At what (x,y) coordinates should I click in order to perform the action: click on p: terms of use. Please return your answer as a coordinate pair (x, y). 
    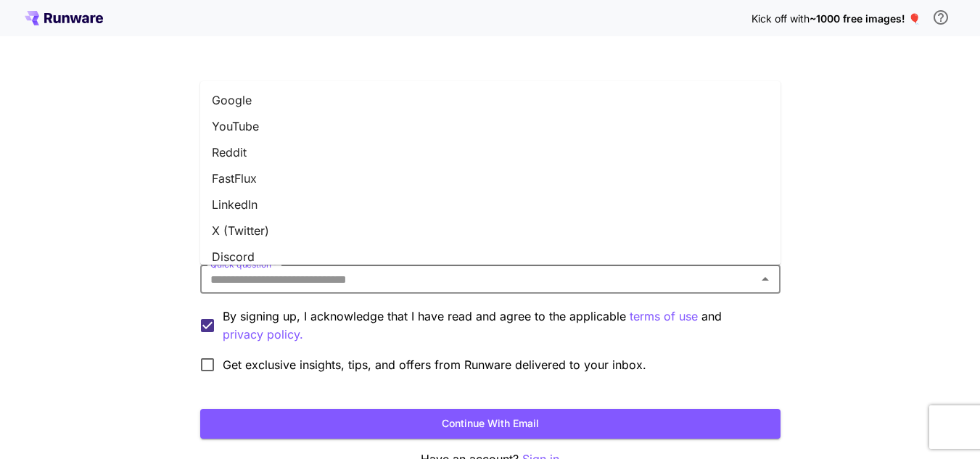
    Looking at the image, I should click on (664, 316).